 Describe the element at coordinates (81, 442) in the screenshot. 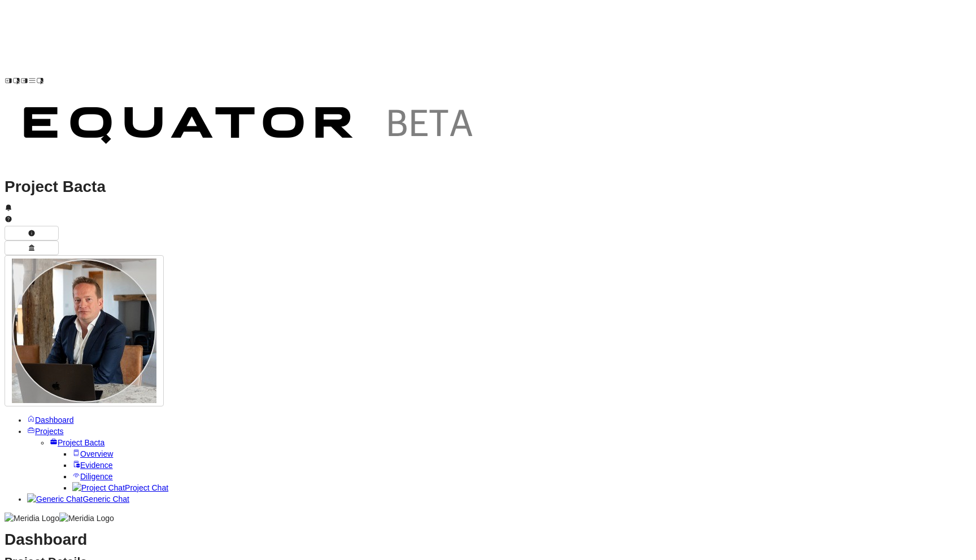

I see `span: Project Bacta` at that location.